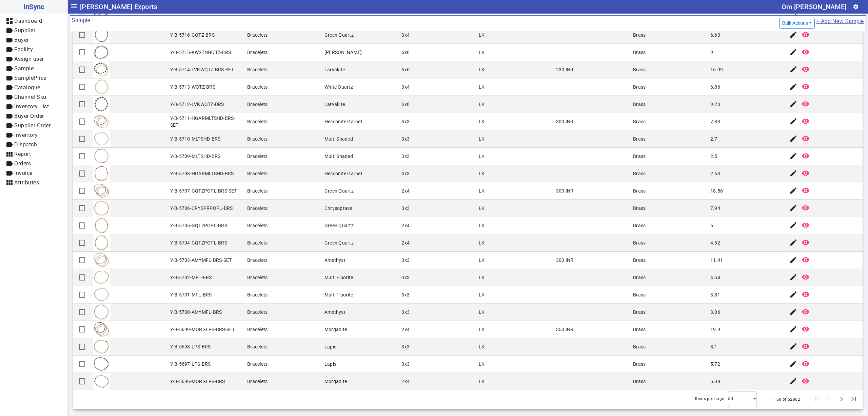 The width and height of the screenshot is (868, 416). I want to click on div: Y-B-5708-HGARMLTSHD-BRS, so click(202, 173).